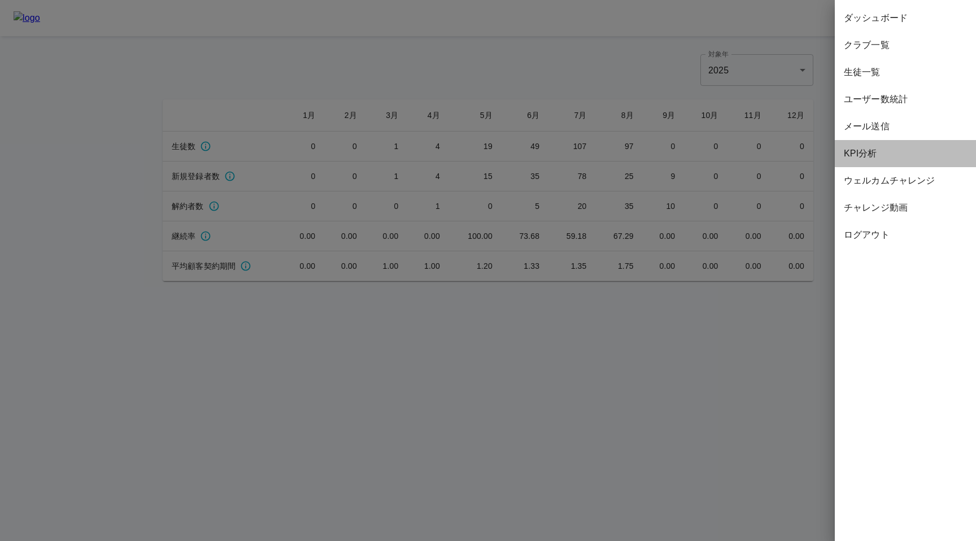  What do you see at coordinates (905, 99) in the screenshot?
I see `span: ユーザー数統計` at bounding box center [905, 99].